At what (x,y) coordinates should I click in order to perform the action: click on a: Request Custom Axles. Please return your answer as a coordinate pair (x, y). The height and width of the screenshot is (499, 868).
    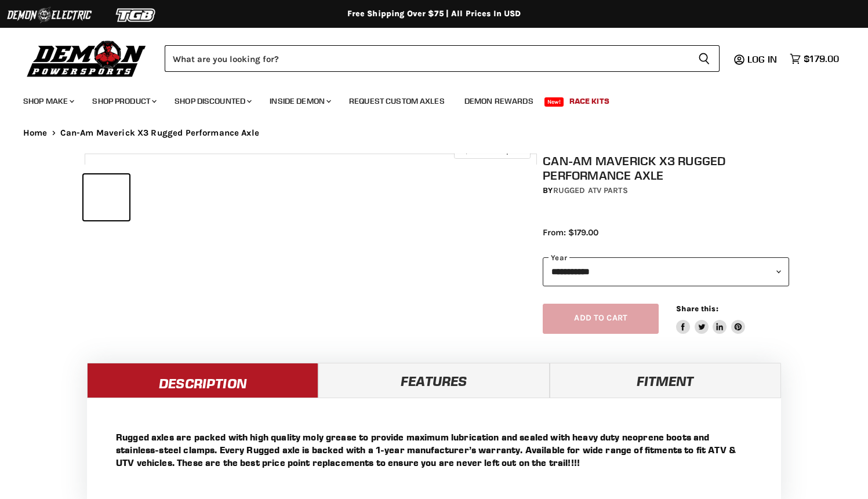
    Looking at the image, I should click on (397, 101).